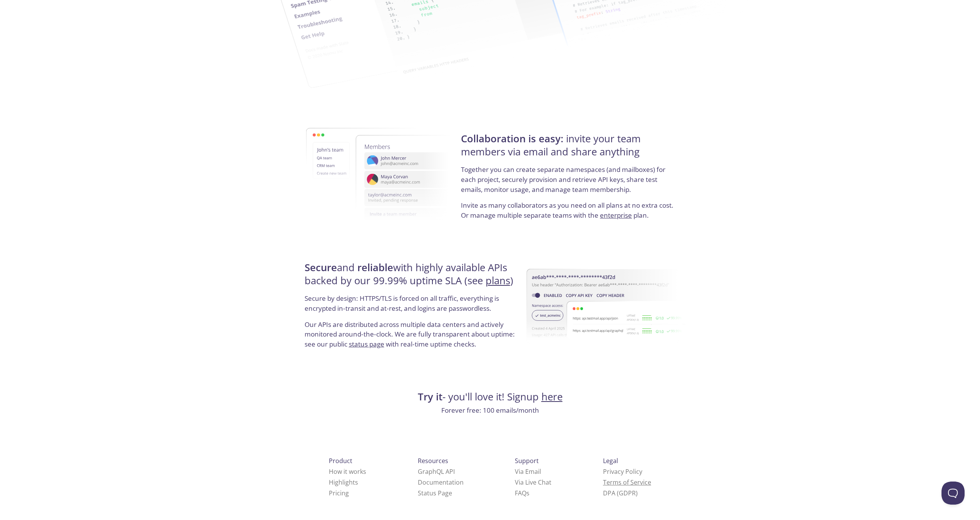  Describe the element at coordinates (616, 216) in the screenshot. I see `a: enterprise` at that location.